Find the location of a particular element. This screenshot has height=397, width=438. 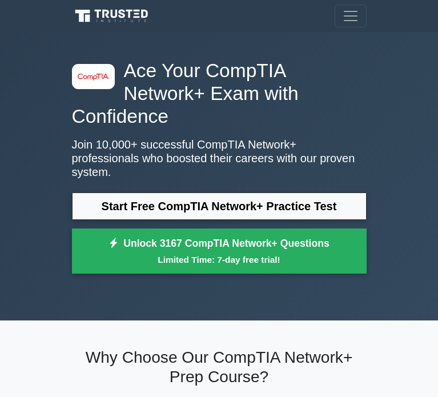

a: Start Free CompTIA Network+ Practice Test is located at coordinates (219, 206).